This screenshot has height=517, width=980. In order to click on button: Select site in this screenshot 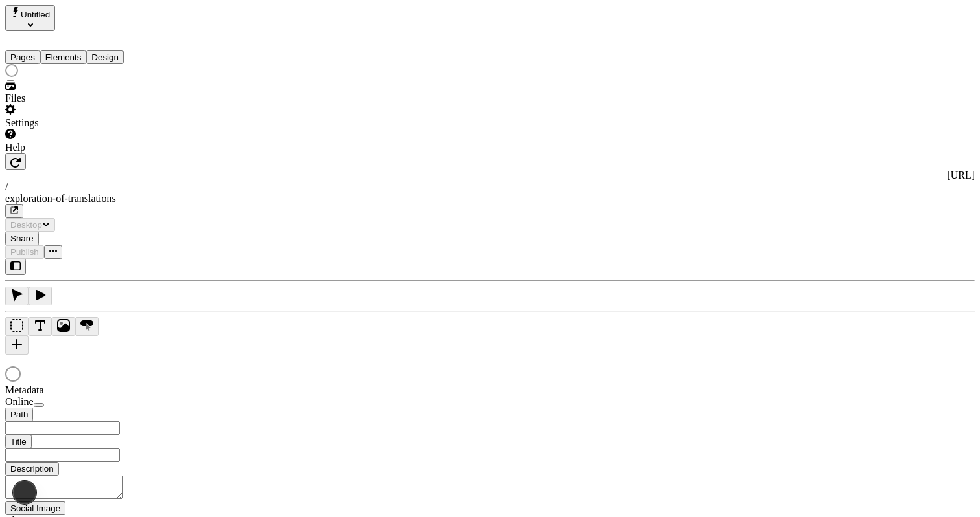, I will do `click(30, 18)`.